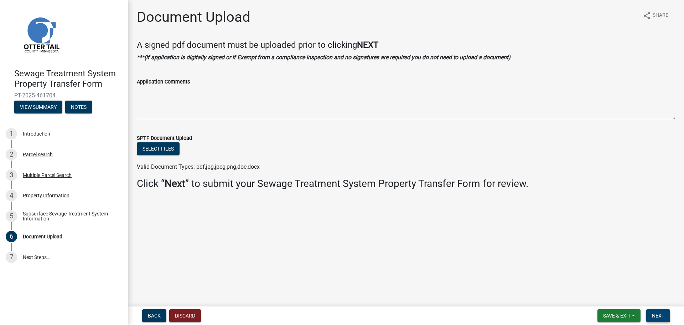 The image size is (684, 325). What do you see at coordinates (647, 16) in the screenshot?
I see `i: share` at bounding box center [647, 16].